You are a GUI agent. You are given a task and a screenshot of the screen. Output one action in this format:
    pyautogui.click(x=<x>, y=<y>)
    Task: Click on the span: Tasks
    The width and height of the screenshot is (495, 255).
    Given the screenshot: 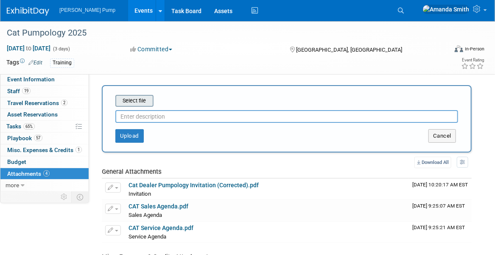 What is the action you would take?
    pyautogui.click(x=20, y=126)
    